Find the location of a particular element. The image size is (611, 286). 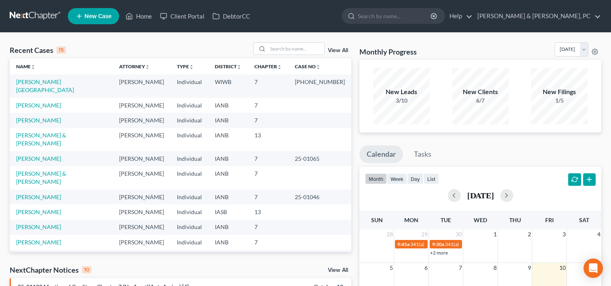

span: 28 is located at coordinates (390, 234).